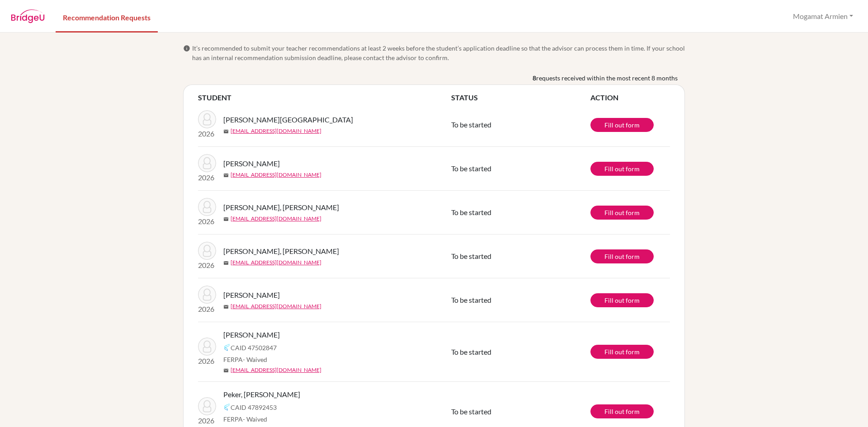 The height and width of the screenshot is (427, 868). Describe the element at coordinates (207, 407) in the screenshot. I see `img: Peker, Bogachan Talha` at that location.